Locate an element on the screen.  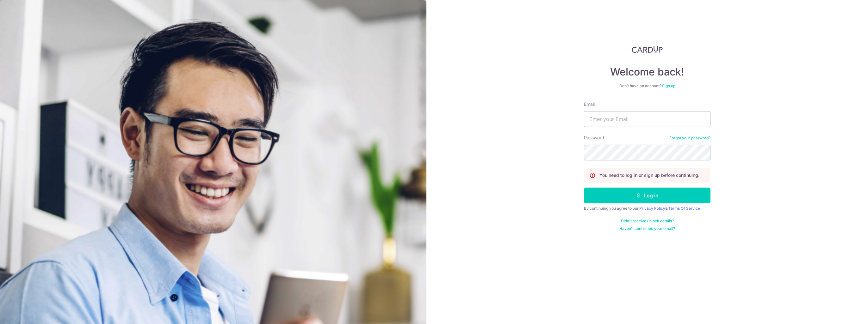
input: Enter your Email is located at coordinates (647, 119).